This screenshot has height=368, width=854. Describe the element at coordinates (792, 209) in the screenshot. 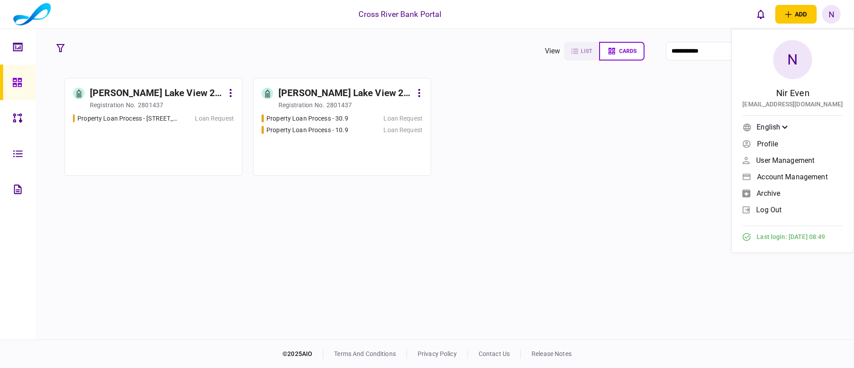

I see `a: log out` at that location.